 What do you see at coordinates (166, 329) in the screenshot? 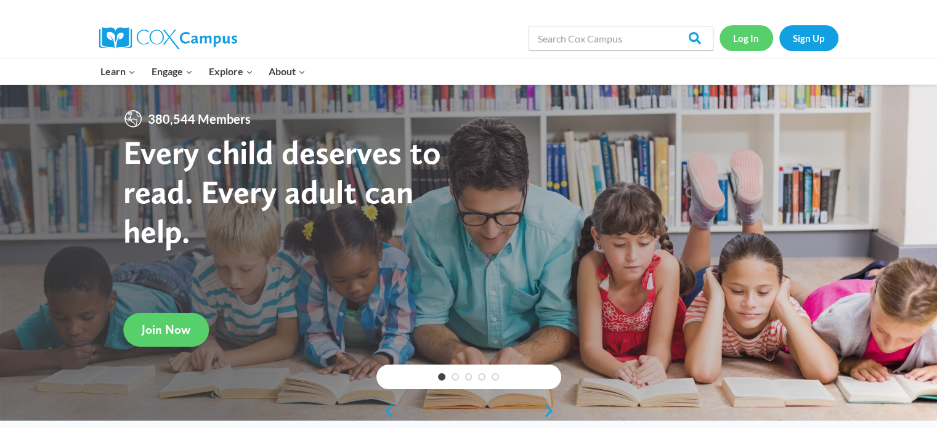
I see `span: Join Now` at bounding box center [166, 329].